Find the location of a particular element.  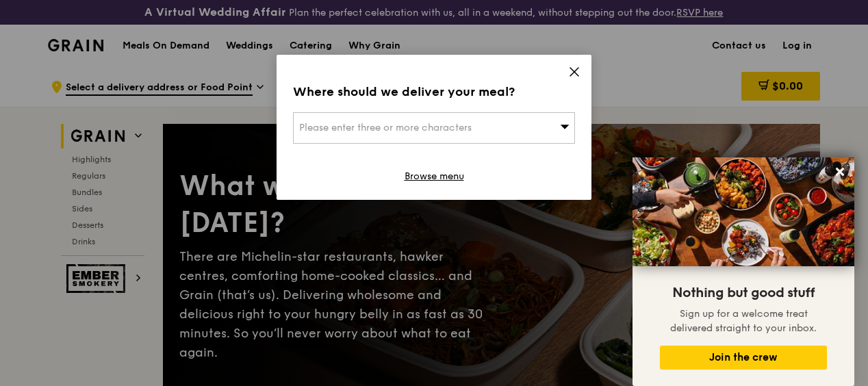

button: Join the crew is located at coordinates (744, 357).